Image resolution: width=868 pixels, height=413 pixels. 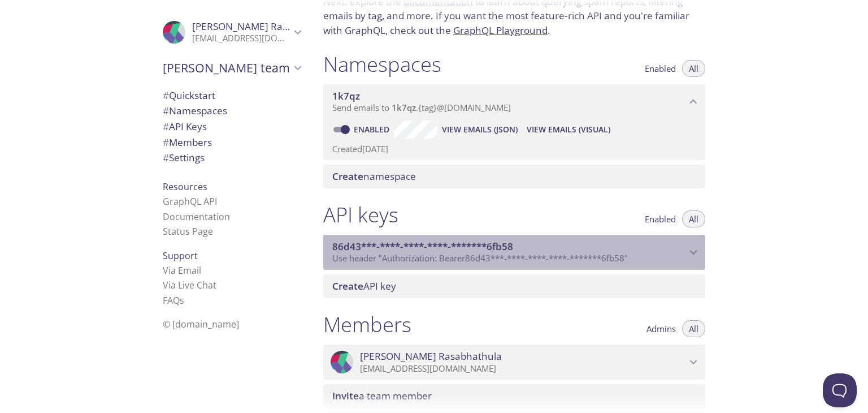 I want to click on a: FAQ, so click(x=174, y=301).